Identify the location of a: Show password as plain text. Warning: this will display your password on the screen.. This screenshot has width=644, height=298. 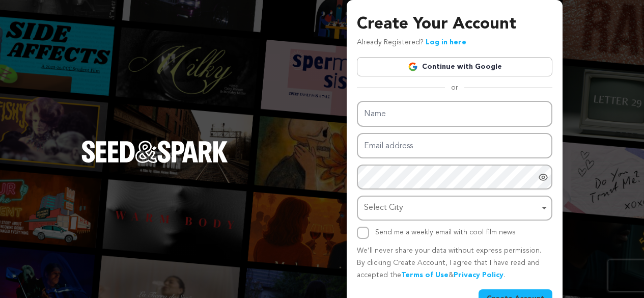
(543, 177).